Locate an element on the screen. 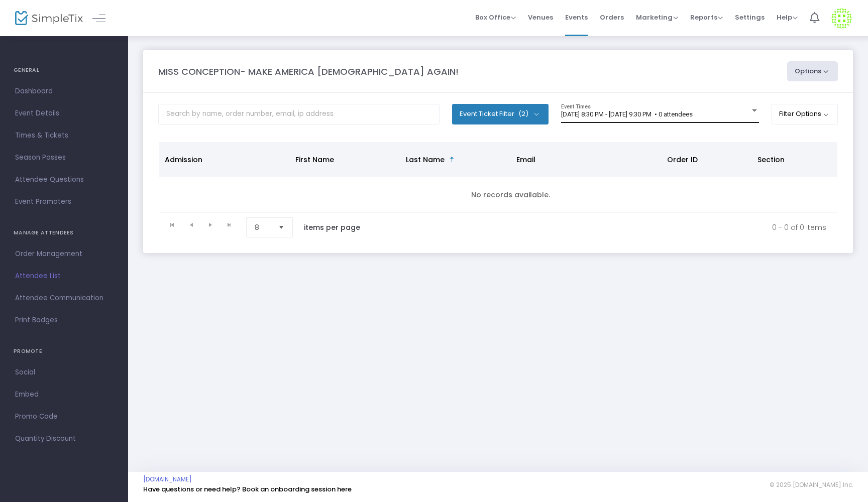 This screenshot has width=868, height=502. span: Section is located at coordinates (771, 159).